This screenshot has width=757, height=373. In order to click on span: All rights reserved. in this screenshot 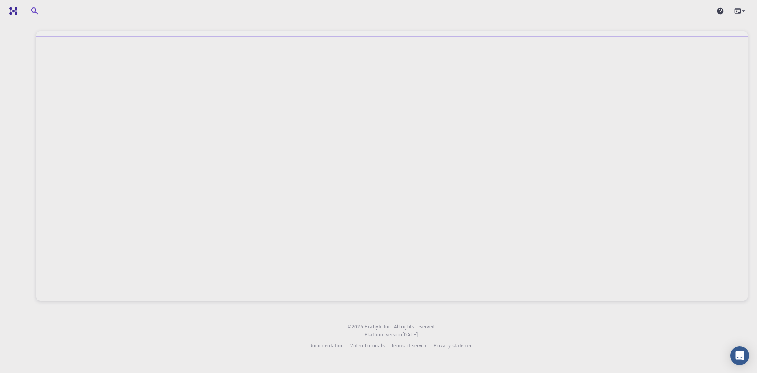, I will do `click(415, 327)`.